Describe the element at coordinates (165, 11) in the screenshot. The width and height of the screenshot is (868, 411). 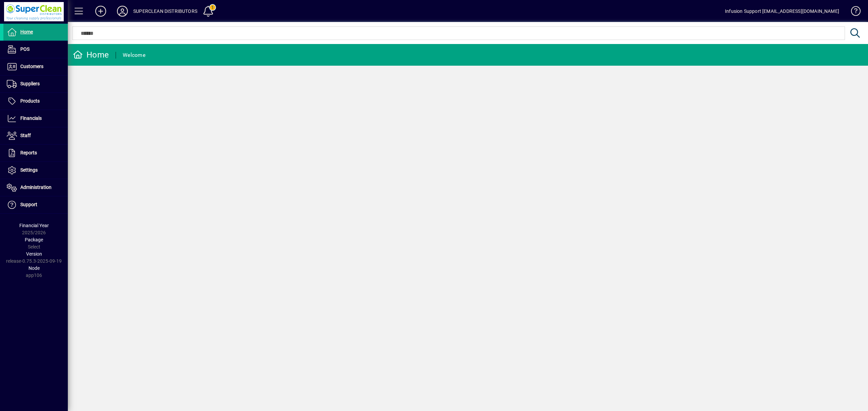
I see `div: SUPERCLEAN DISTRIBUTORS` at that location.